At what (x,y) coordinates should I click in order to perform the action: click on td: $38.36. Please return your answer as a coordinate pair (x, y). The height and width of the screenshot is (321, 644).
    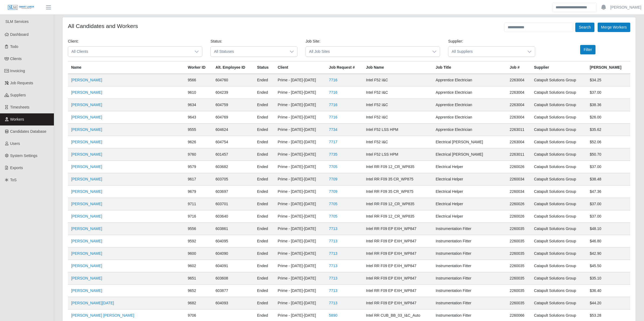
    Looking at the image, I should click on (609, 105).